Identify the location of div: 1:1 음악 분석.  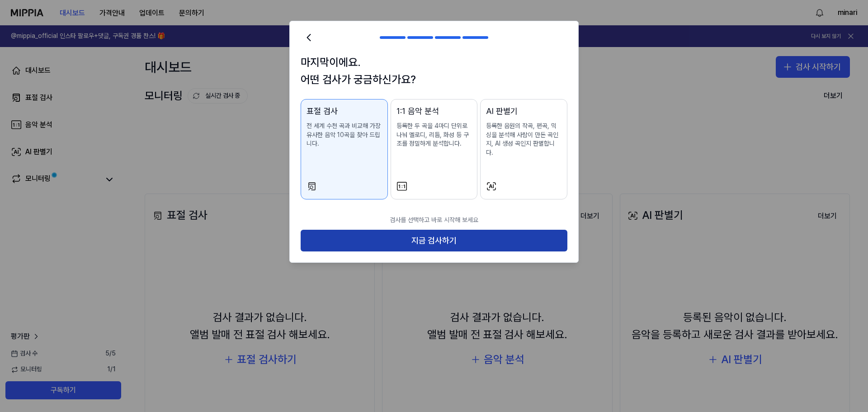
(434, 111).